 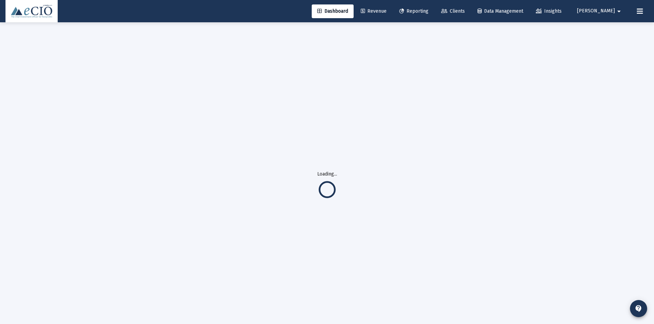 I want to click on span: Insights, so click(x=548, y=11).